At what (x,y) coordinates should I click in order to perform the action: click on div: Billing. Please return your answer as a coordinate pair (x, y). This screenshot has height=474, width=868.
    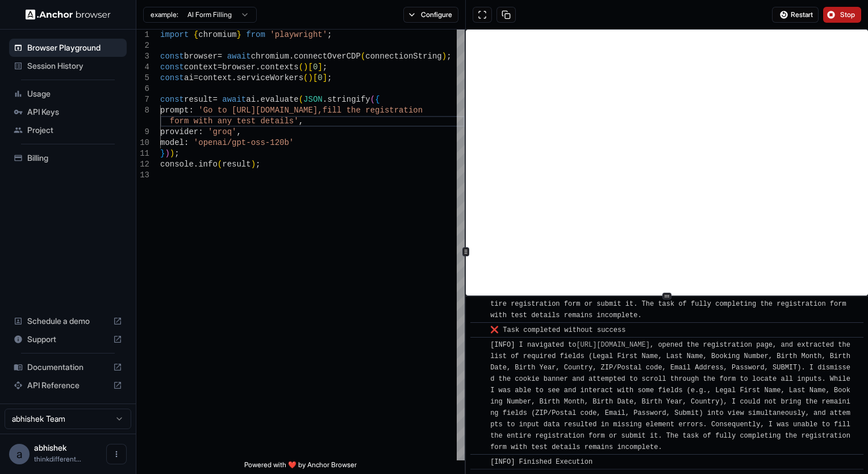
    Looking at the image, I should click on (67, 158).